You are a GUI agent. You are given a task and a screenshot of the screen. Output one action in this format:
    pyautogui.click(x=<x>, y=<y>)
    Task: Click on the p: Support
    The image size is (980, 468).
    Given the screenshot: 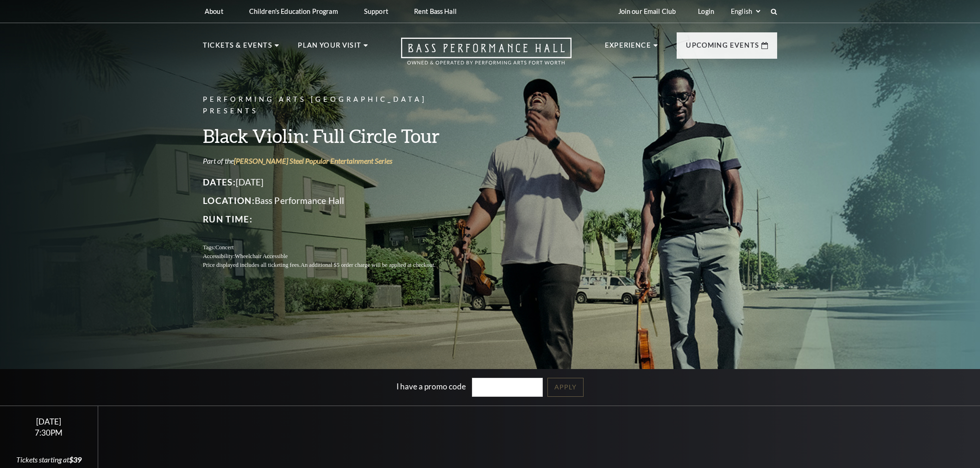 What is the action you would take?
    pyautogui.click(x=376, y=11)
    